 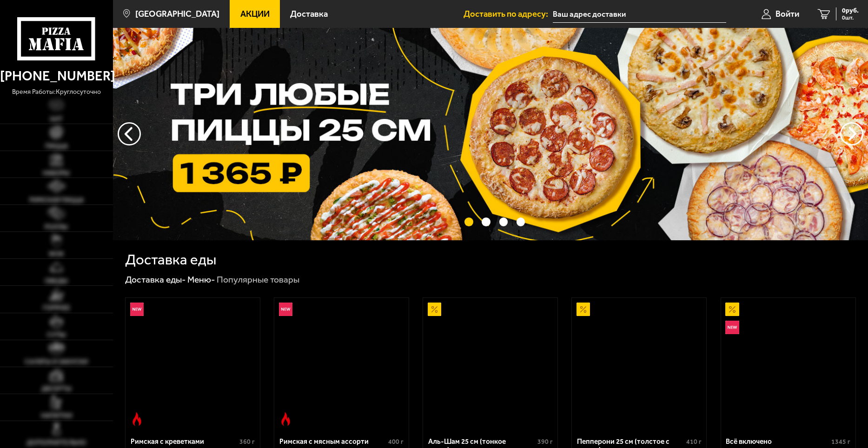 What do you see at coordinates (787, 14) in the screenshot?
I see `span: Войти` at bounding box center [787, 14].